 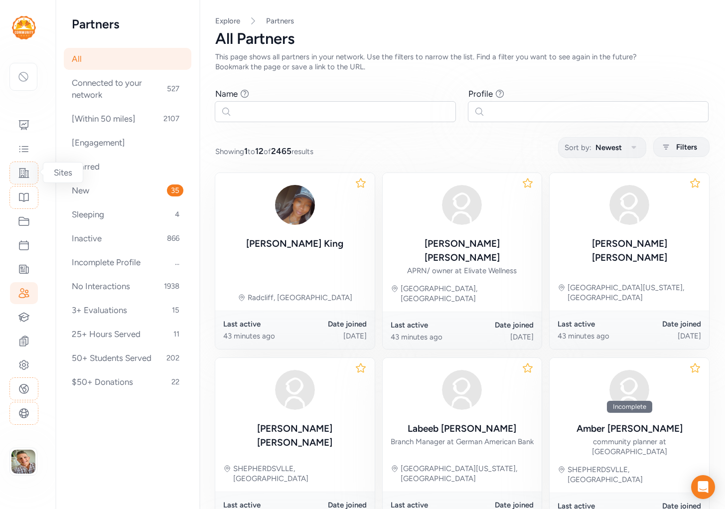 I want to click on button: Sort by:Newest, so click(x=602, y=147).